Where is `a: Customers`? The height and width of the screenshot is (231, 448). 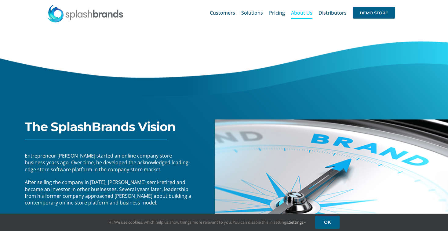
a: Customers is located at coordinates (222, 13).